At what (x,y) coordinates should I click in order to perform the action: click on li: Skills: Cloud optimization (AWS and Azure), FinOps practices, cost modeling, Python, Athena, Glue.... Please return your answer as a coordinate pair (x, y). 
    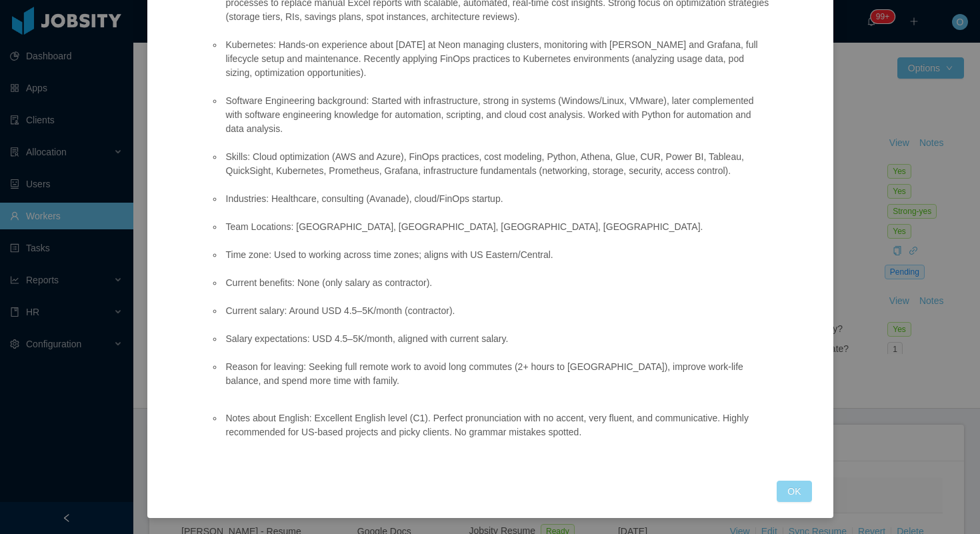
    Looking at the image, I should click on (497, 164).